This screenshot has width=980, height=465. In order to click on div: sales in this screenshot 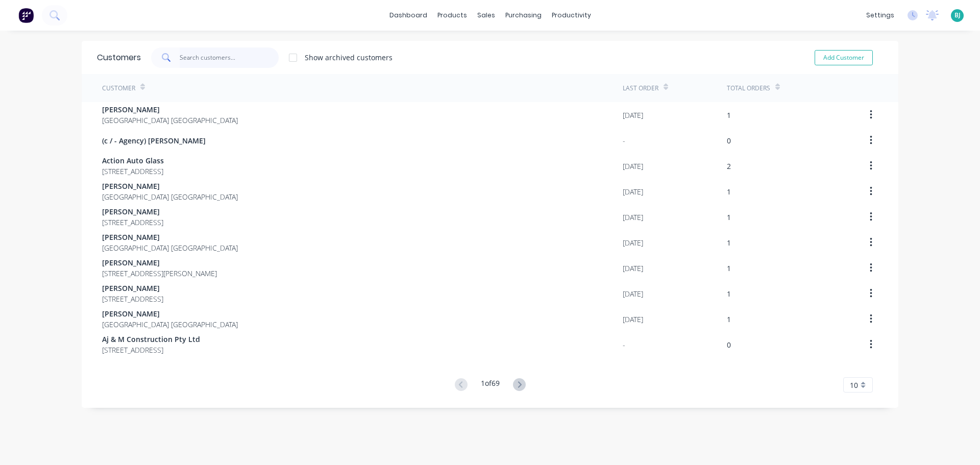, I will do `click(486, 16)`.